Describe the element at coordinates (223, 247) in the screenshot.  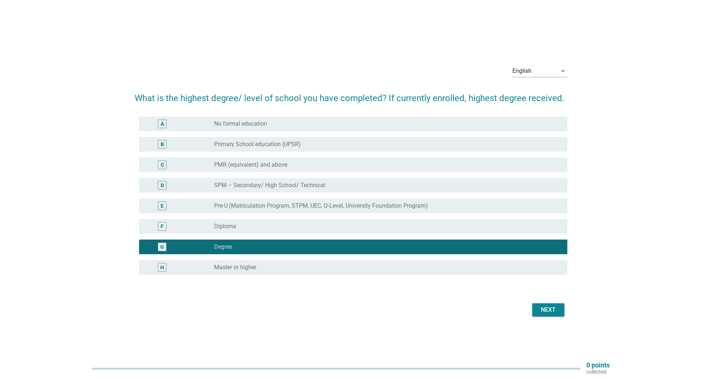
I see `label: Degree` at that location.